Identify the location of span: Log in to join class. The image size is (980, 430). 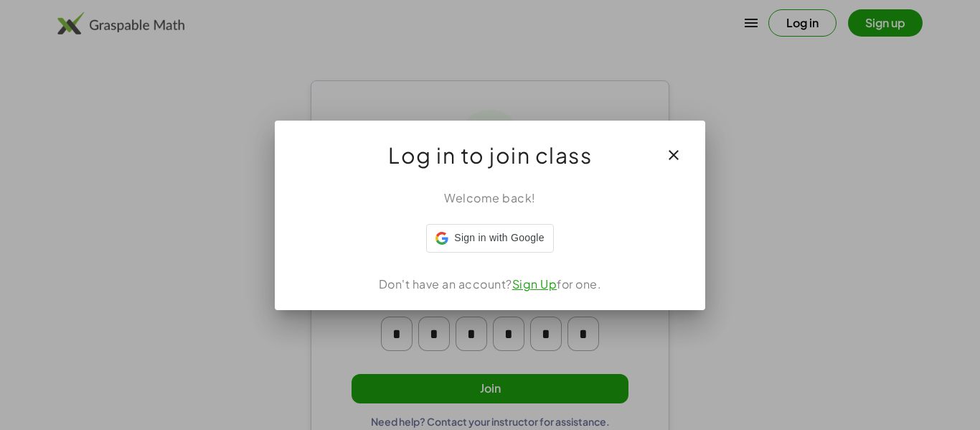
(490, 155).